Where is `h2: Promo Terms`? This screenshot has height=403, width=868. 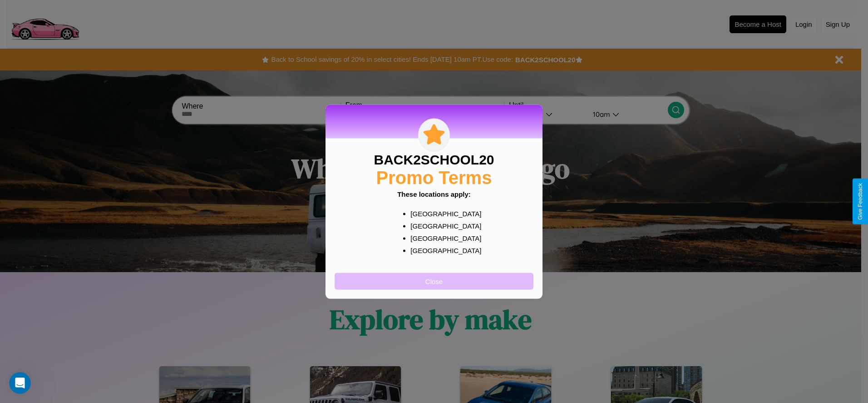
h2: Promo Terms is located at coordinates (434, 177).